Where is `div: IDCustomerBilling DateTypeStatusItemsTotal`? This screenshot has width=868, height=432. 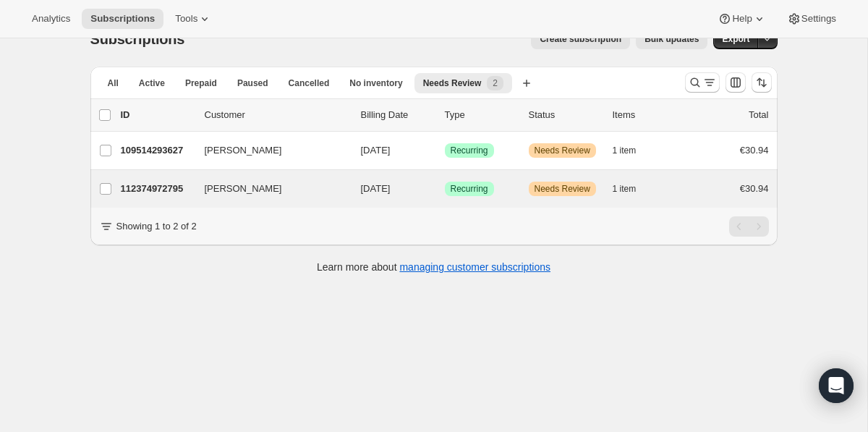 div: IDCustomerBilling DateTypeStatusItemsTotal is located at coordinates (445, 115).